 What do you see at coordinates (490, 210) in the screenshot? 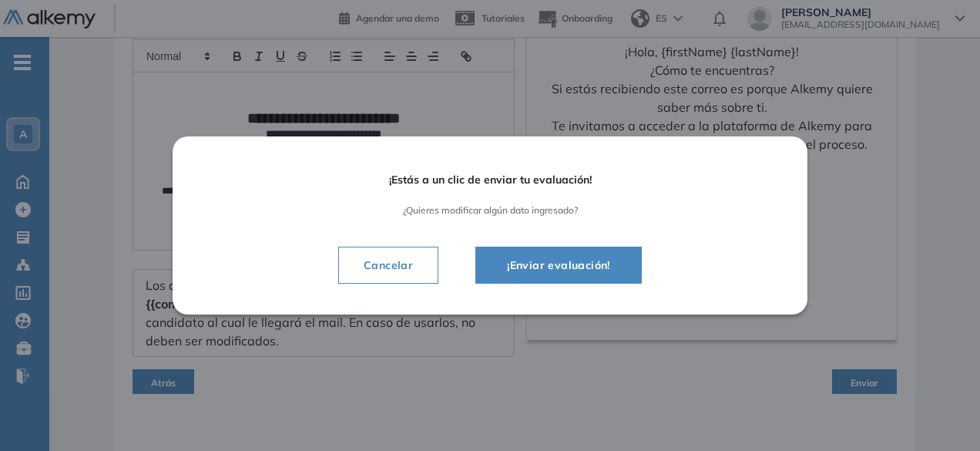
I see `span: ¿Quieres modificar algún dato ingresado?` at bounding box center [490, 210].